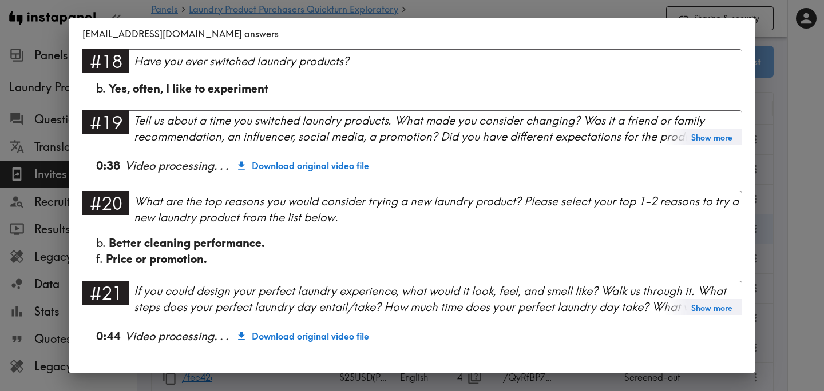 Image resolution: width=824 pixels, height=391 pixels. I want to click on a: #20What are the top reasons you would consider trying a new laundry product? Please select your t..., so click(412, 213).